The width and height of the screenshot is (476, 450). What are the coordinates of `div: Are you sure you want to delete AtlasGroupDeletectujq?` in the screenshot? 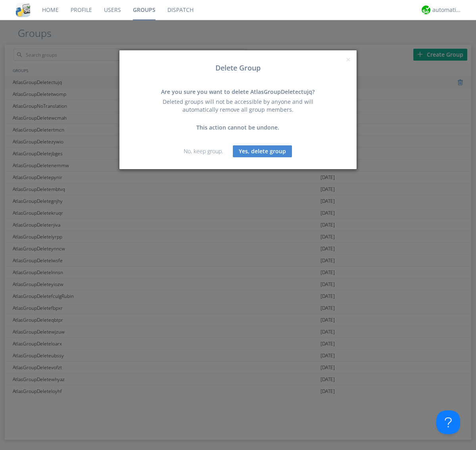 It's located at (238, 92).